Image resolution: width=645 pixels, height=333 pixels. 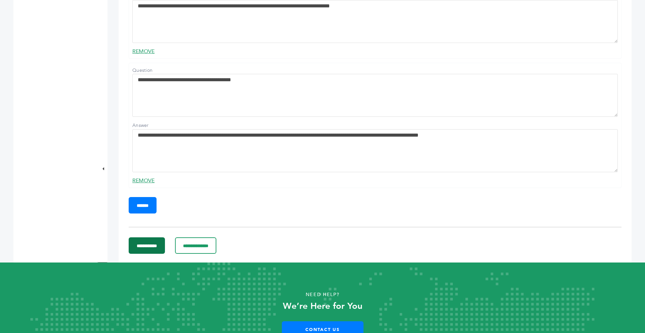 I want to click on label: Question, so click(x=156, y=71).